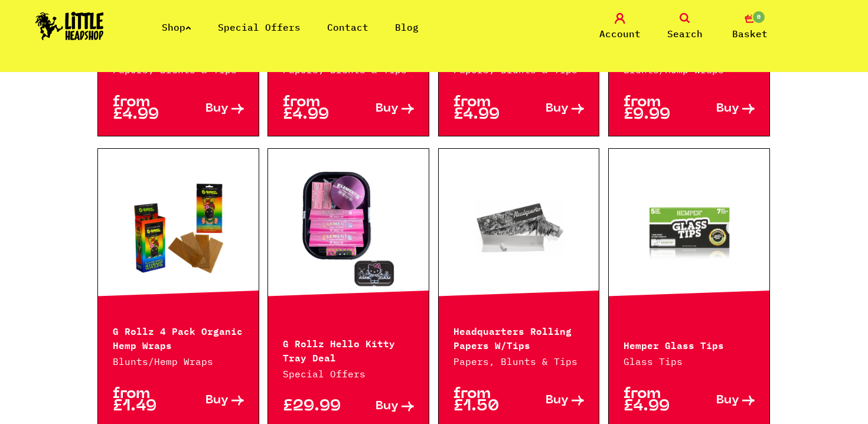  Describe the element at coordinates (179, 362) in the screenshot. I see `p: Blunts/Hemp Wraps` at that location.